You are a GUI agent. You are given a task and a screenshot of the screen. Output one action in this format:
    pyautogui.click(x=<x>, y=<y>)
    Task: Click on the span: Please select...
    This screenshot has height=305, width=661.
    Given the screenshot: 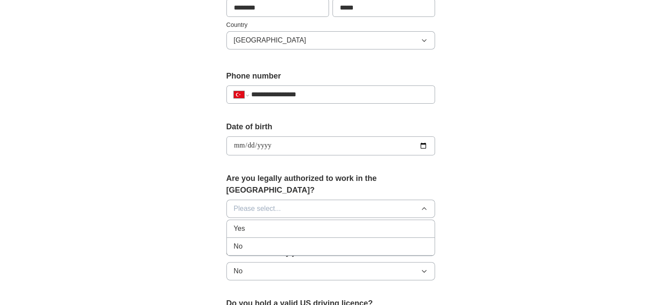 What is the action you would take?
    pyautogui.click(x=257, y=209)
    